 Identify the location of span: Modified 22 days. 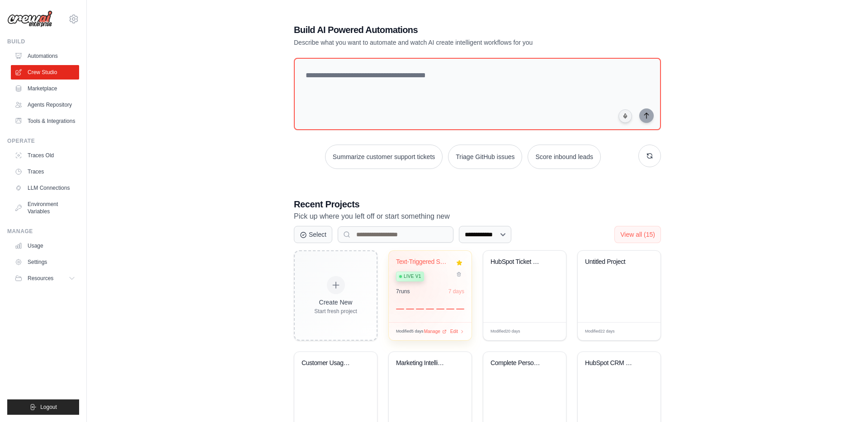
(600, 331).